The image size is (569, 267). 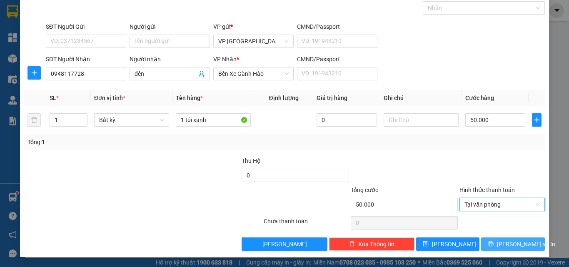 What do you see at coordinates (253, 41) in the screenshot?
I see `span: VP Sài Gòn` at bounding box center [253, 41].